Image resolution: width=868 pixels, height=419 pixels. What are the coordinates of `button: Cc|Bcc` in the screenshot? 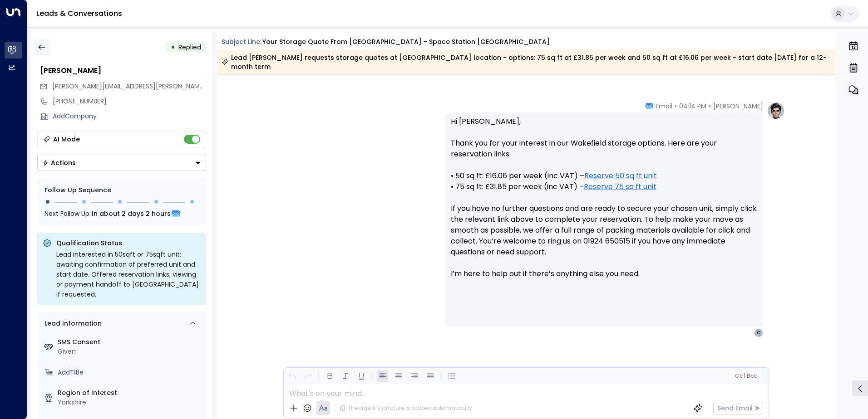 It's located at (745, 376).